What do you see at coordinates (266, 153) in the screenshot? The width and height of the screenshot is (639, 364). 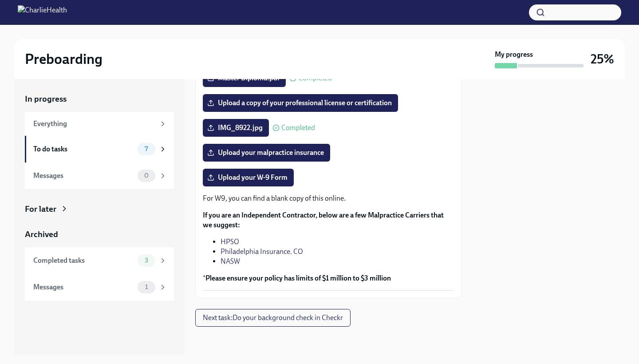 I see `label: Upload your malpractice insurance` at bounding box center [266, 153].